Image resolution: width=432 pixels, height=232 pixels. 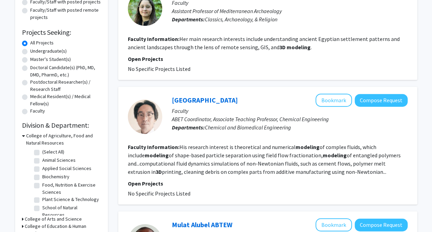 What do you see at coordinates (290, 111) in the screenshot?
I see `p: Faculty` at bounding box center [290, 111].